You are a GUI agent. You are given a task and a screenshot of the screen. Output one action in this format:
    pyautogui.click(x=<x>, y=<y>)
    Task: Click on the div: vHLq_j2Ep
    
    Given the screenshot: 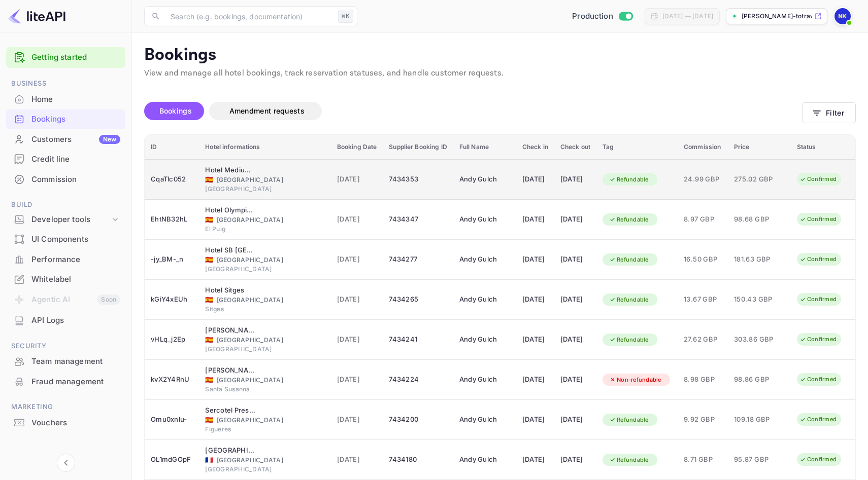 What is the action you would take?
    pyautogui.click(x=172, y=339)
    